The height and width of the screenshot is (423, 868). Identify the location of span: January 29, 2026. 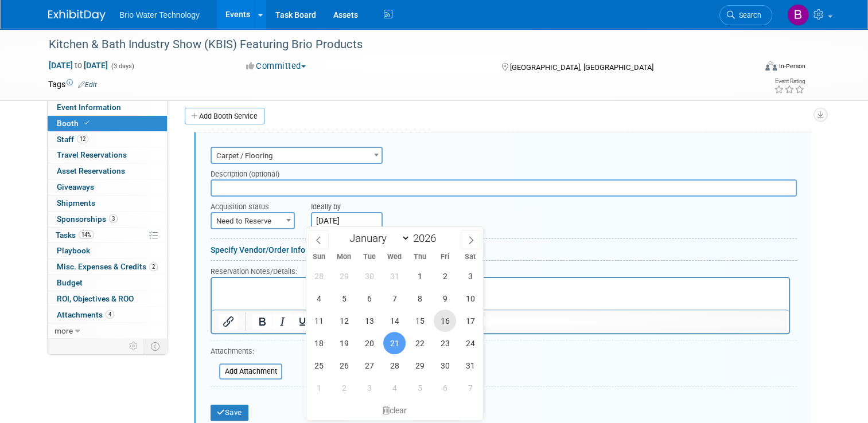
(419, 365).